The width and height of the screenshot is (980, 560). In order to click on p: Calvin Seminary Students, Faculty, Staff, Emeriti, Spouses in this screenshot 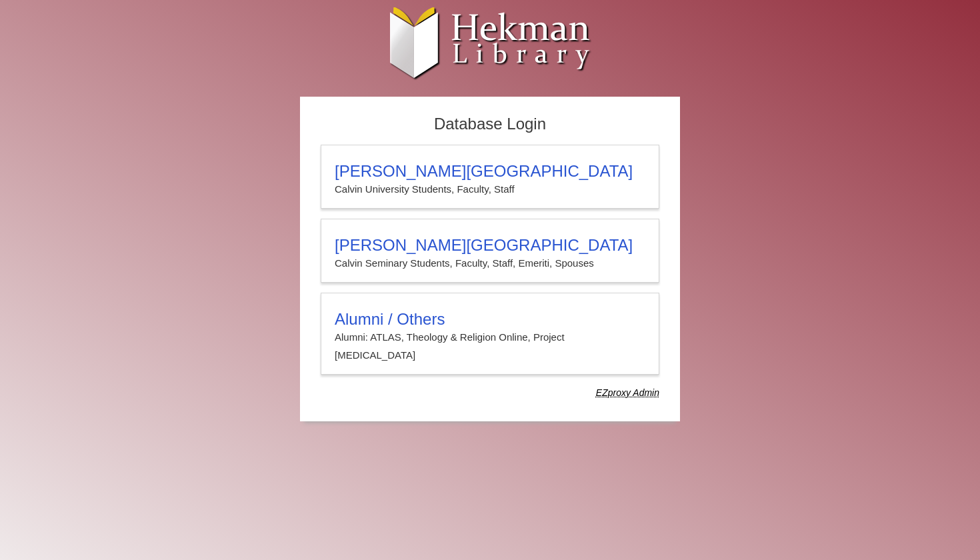, I will do `click(490, 263)`.